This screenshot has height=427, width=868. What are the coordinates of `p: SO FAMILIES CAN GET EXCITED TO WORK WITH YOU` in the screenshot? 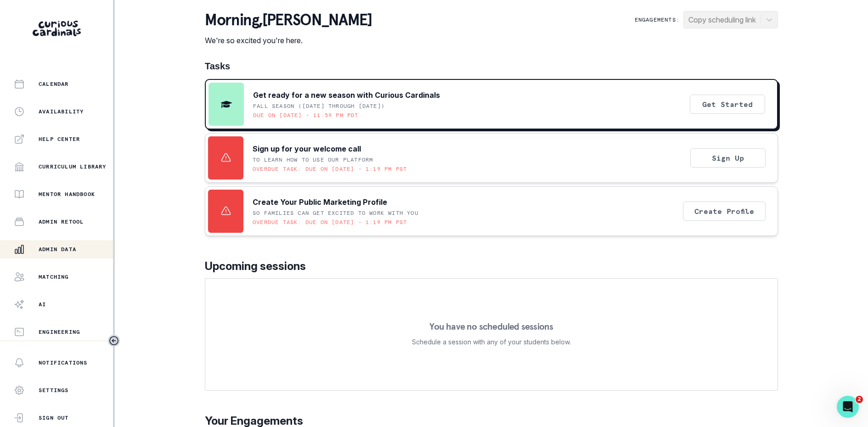 It's located at (336, 213).